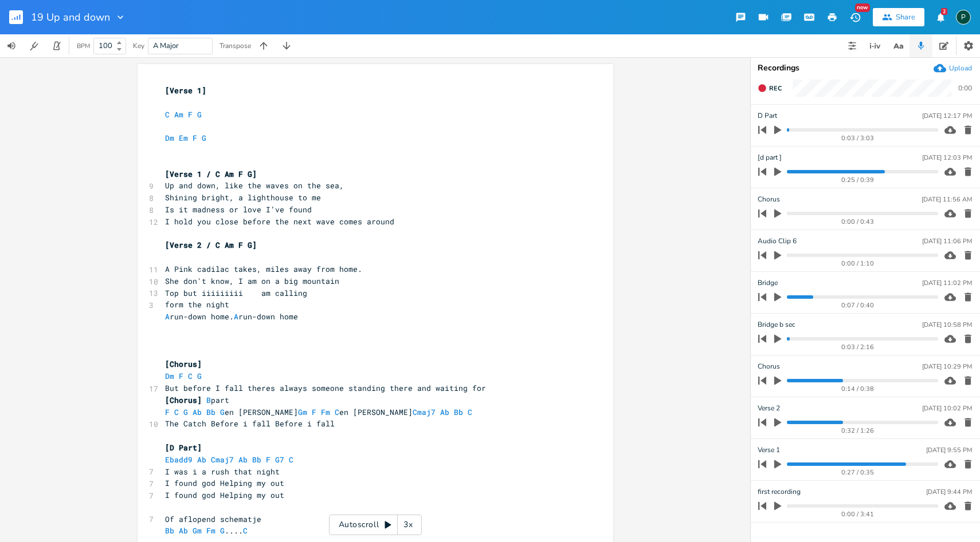  Describe the element at coordinates (169, 138) in the screenshot. I see `span: Dm` at that location.